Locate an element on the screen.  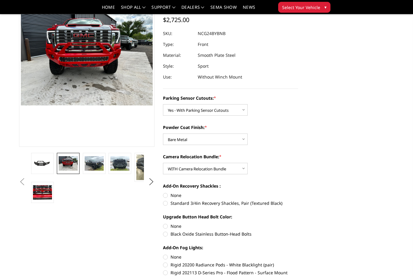
button: Select Your Vehicle is located at coordinates (304, 7).